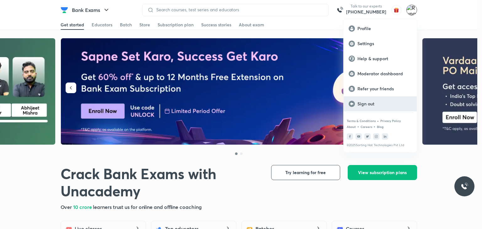 Image resolution: width=482 pixels, height=229 pixels. What do you see at coordinates (380, 74) in the screenshot?
I see `a: Moderator dashboard` at bounding box center [380, 74].